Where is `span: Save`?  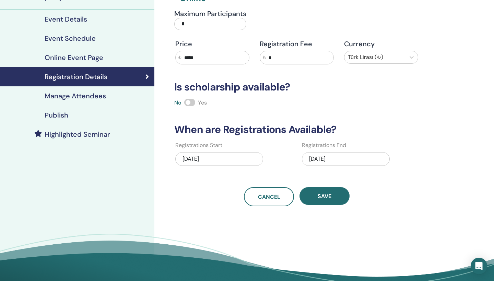 span: Save is located at coordinates (324, 196).